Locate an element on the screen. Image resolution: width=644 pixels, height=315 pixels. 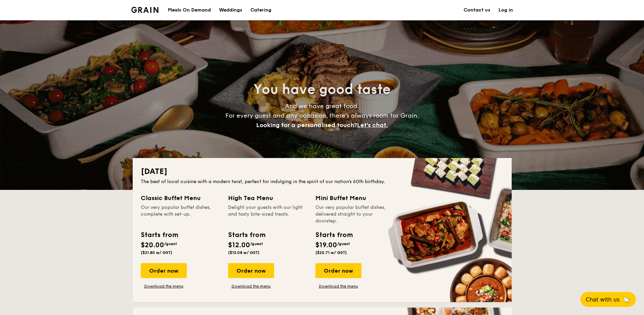
div: High Tea Menu is located at coordinates (268, 198).